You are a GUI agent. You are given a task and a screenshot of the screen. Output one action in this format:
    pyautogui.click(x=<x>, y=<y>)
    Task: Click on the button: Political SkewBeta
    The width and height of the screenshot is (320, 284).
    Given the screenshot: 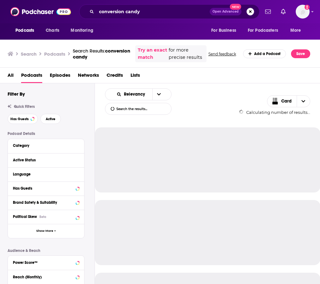 What is the action you would take?
    pyautogui.click(x=46, y=217)
    